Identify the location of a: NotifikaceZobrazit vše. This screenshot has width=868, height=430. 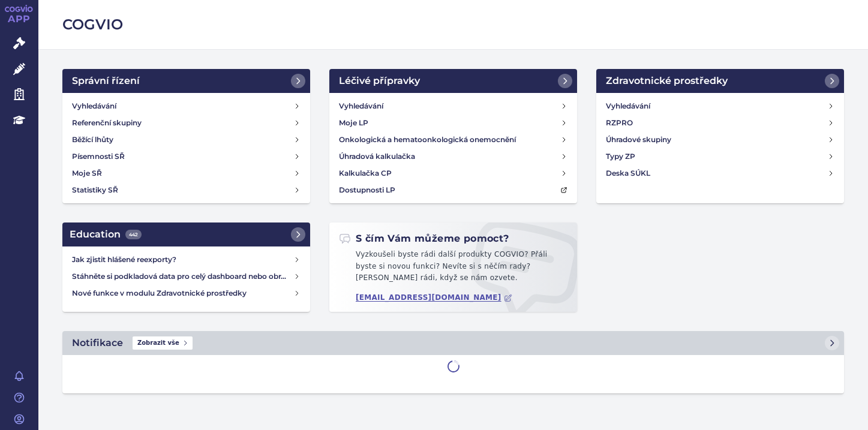
(453, 343).